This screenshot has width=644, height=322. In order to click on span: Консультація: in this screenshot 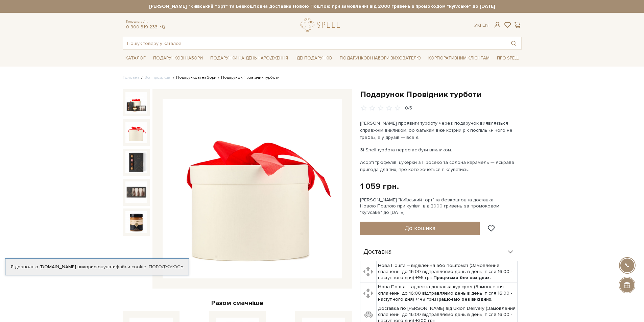, I will do `click(146, 22)`.